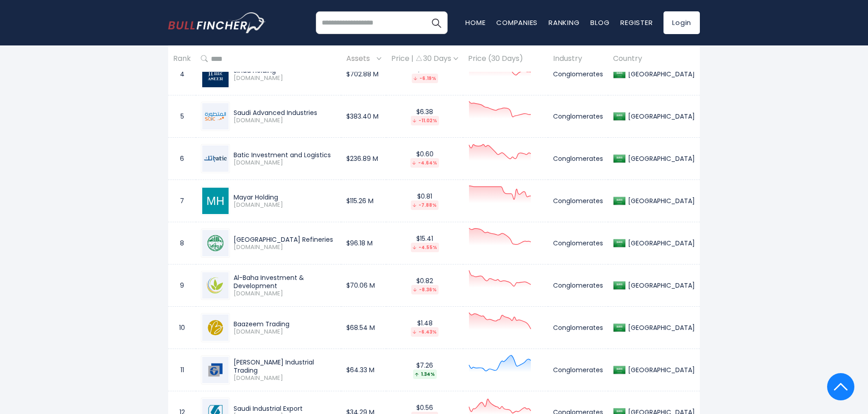 The height and width of the screenshot is (414, 868). What do you see at coordinates (505, 58) in the screenshot?
I see `th: Price (30 Days)` at bounding box center [505, 58].